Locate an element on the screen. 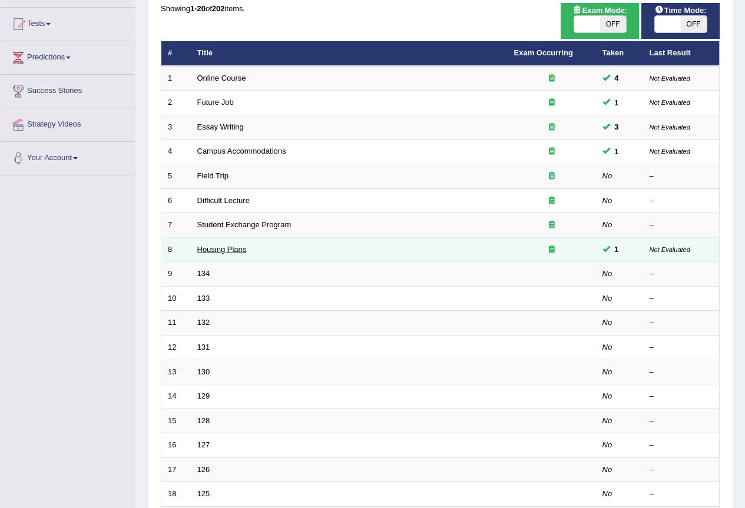  td: 5 is located at coordinates (176, 177).